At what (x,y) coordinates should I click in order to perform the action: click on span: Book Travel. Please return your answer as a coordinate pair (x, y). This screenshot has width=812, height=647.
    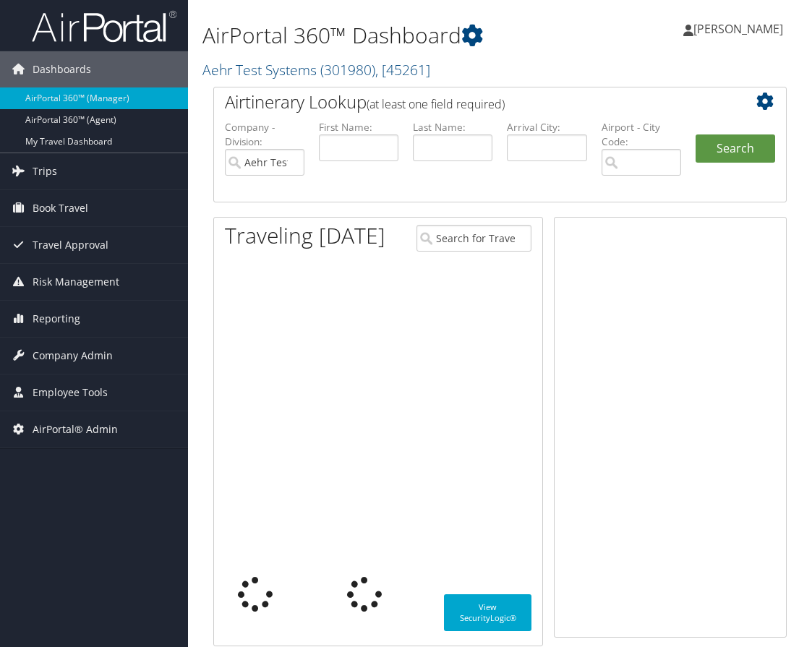
    Looking at the image, I should click on (60, 208).